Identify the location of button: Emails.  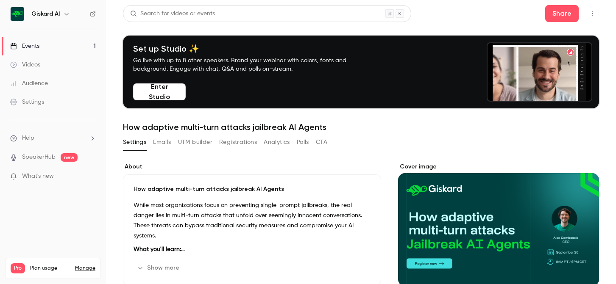
(162, 142).